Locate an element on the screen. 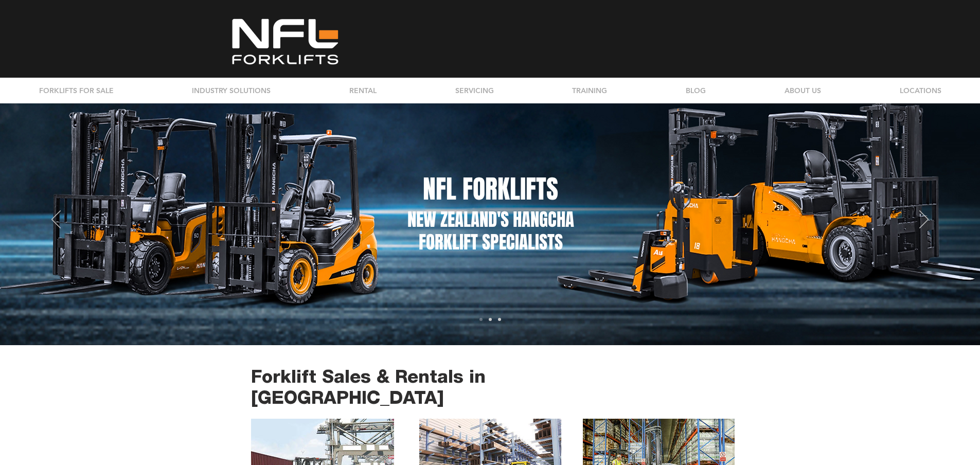  span: NFL FORKLIFTS is located at coordinates (491, 189).